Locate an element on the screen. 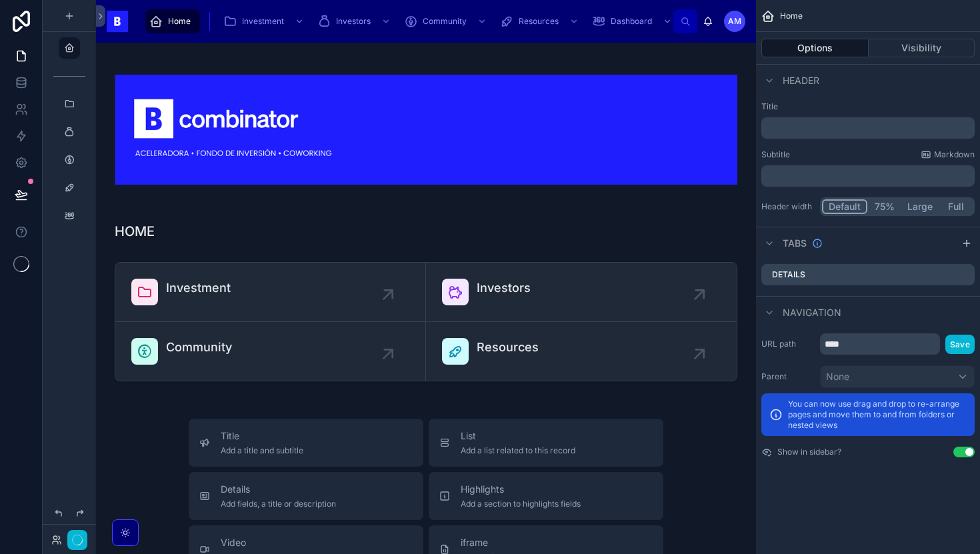 The width and height of the screenshot is (980, 554). button: Full is located at coordinates (956, 207).